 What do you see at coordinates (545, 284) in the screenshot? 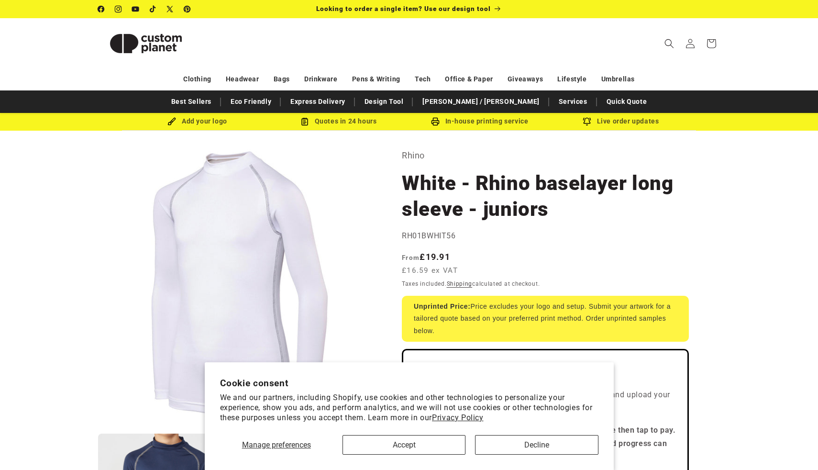
I see `div: Taxes included. calculated at checkout.` at bounding box center [545, 284].